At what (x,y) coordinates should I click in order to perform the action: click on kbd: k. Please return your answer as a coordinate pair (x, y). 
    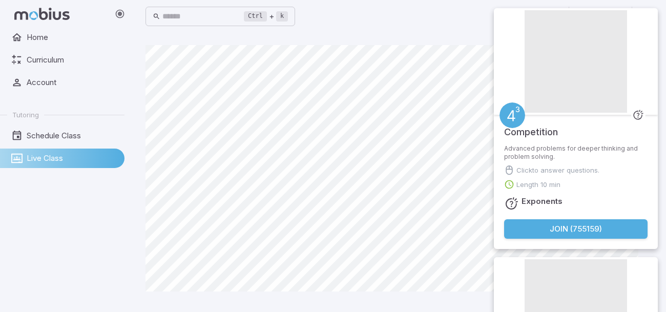
    Looking at the image, I should click on (282, 16).